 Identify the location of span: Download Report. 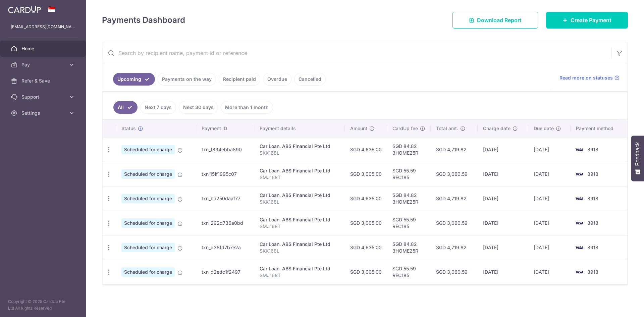
(499, 20).